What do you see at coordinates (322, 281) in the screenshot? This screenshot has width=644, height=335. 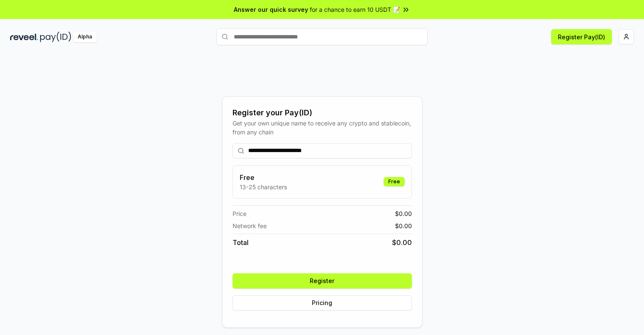 I see `button: Register` at bounding box center [322, 281].